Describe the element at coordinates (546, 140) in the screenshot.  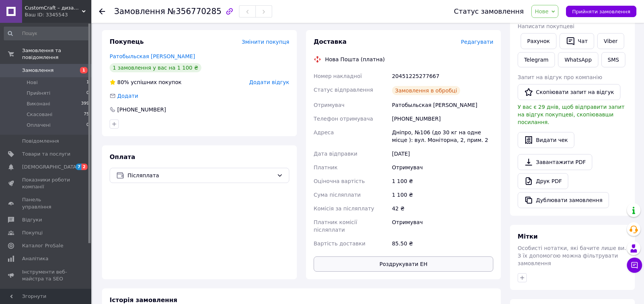
I see `button: Видати чек` at that location.